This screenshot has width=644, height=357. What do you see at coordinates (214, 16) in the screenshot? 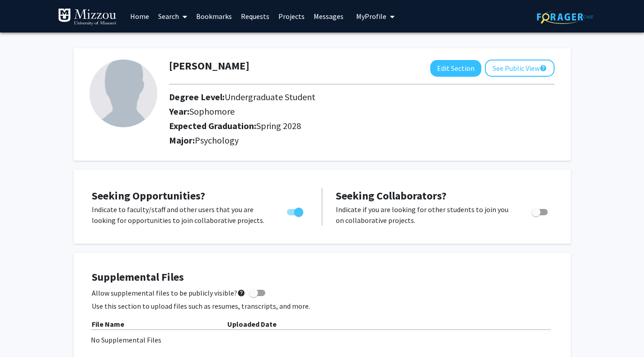
I see `a: Bookmarks` at bounding box center [214, 16].